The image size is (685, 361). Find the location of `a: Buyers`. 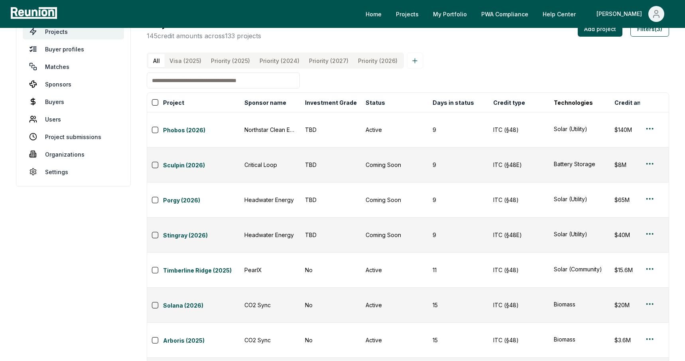

a: Buyers is located at coordinates (73, 102).